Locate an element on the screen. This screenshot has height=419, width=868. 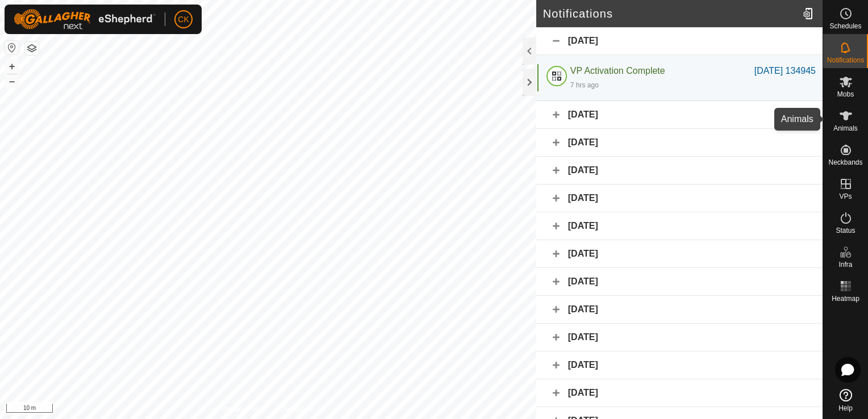
h2: Notifications is located at coordinates (670, 14).